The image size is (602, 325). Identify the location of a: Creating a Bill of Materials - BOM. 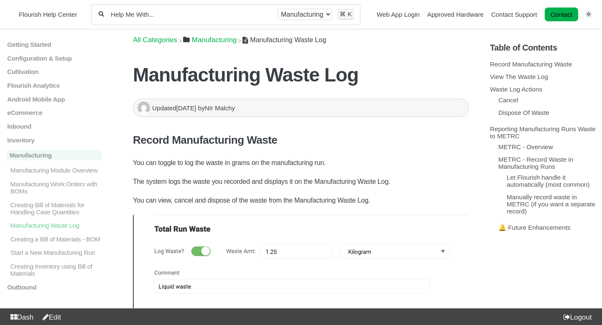
(54, 239).